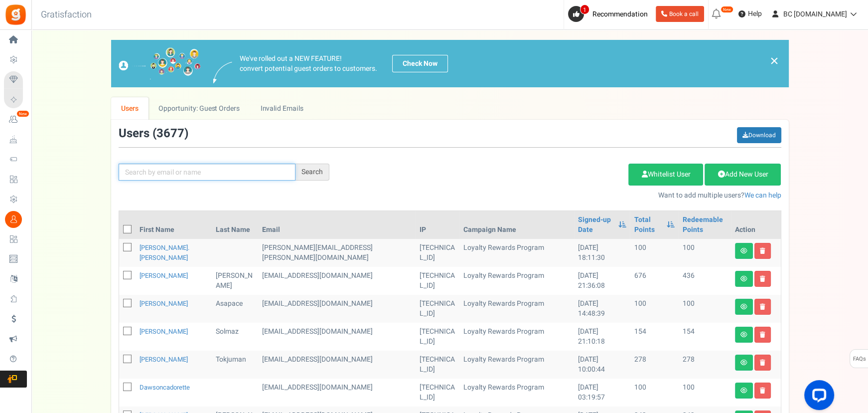  Describe the element at coordinates (647, 225) in the screenshot. I see `a: Total Points` at that location.